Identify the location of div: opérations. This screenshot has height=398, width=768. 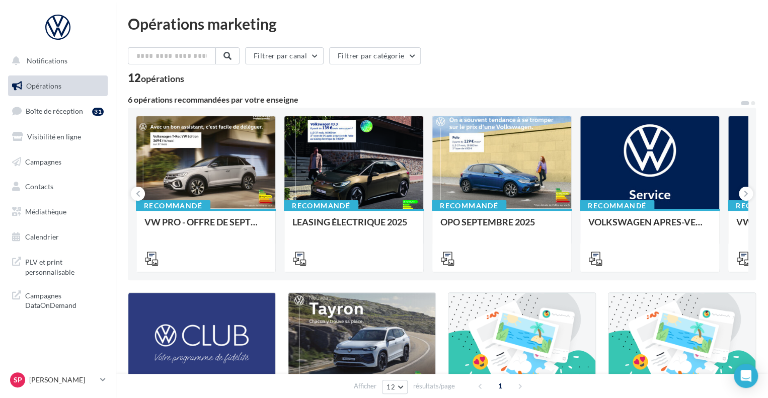
(163, 79).